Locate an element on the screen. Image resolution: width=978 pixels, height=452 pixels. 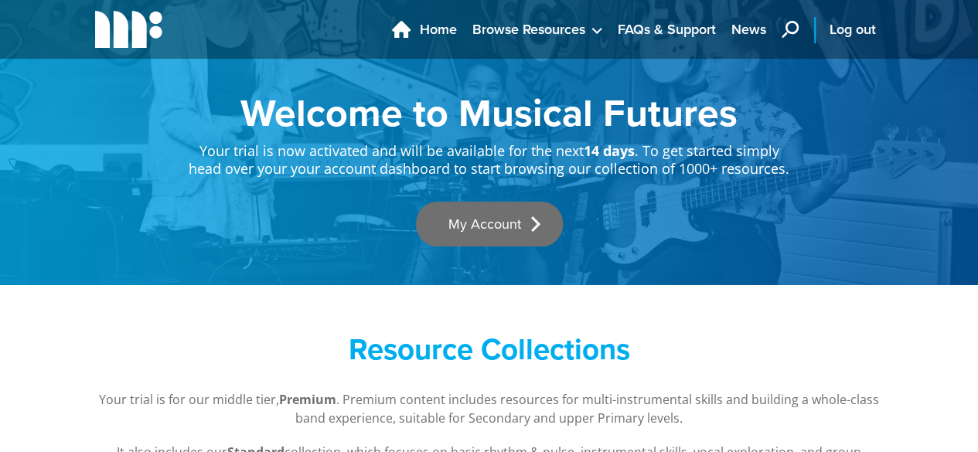
span: Home is located at coordinates (438, 29).